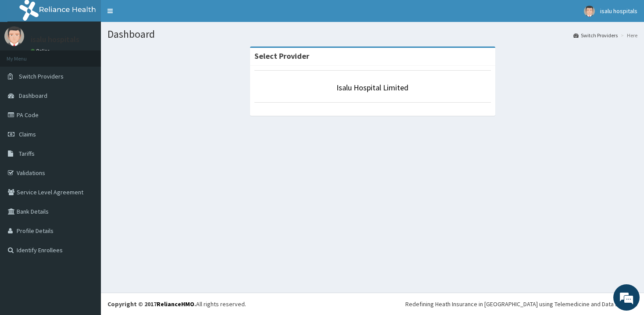 The height and width of the screenshot is (315, 644). I want to click on a: Switch Providers, so click(595, 35).